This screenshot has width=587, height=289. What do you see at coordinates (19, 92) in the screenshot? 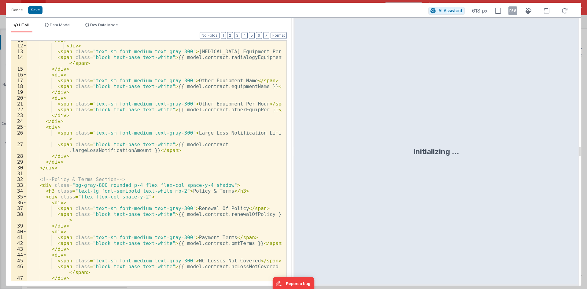
I see `div: 19` at bounding box center [19, 92].